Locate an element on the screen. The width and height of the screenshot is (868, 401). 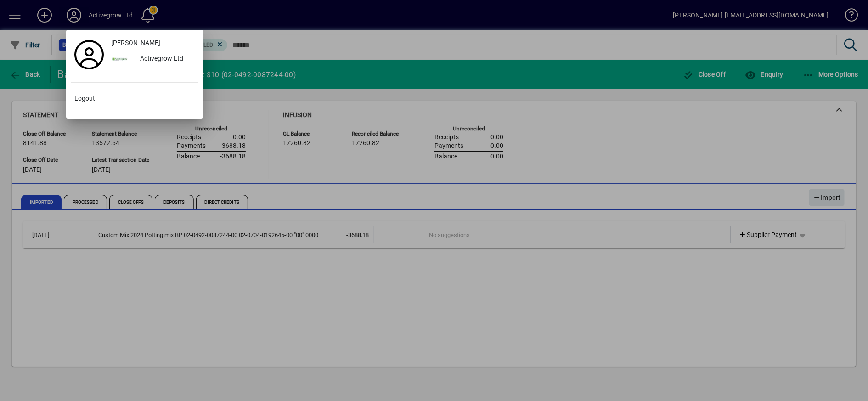
button: Activegrow Ltd is located at coordinates (153, 59).